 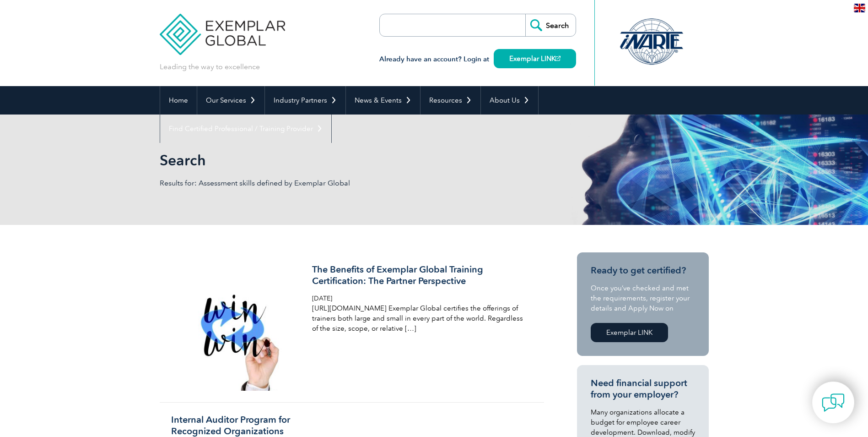 What do you see at coordinates (280, 425) in the screenshot?
I see `h3: Internal Auditor Program for Recognized Organizations` at bounding box center [280, 425].